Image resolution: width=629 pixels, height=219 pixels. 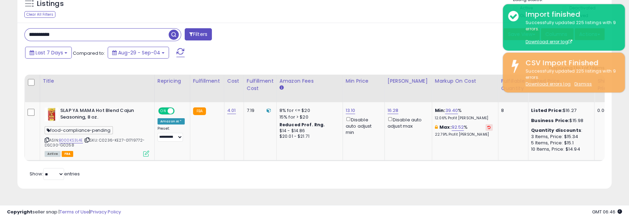 I want to click on b: Quantity discounts, so click(x=556, y=130).